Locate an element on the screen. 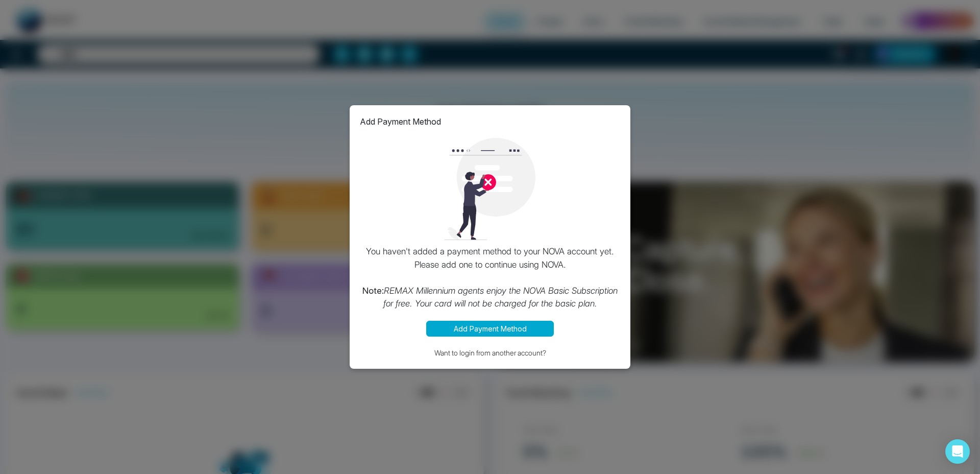  div: Open Intercom Messenger is located at coordinates (957, 451).